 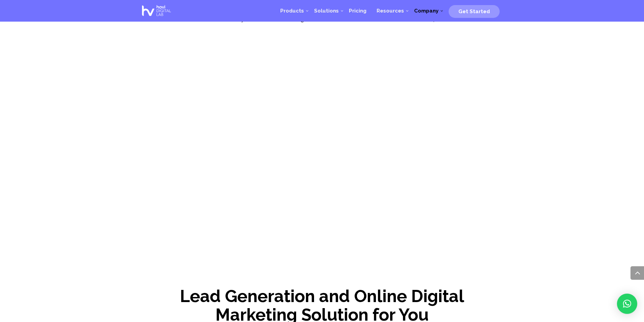 I want to click on a: Solutions, so click(x=326, y=11).